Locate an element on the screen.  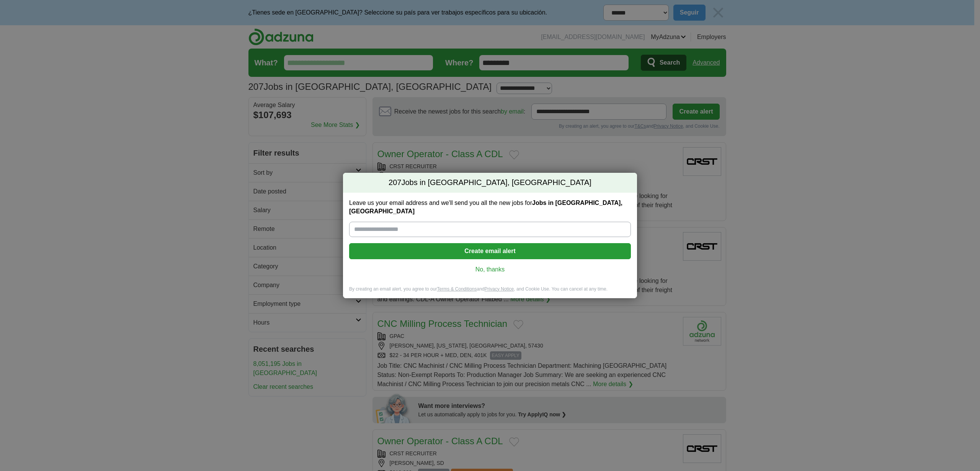
div: By creating an email alert, you agree to our and , and Cookie Use. You can cancel at any time. is located at coordinates (490, 292).